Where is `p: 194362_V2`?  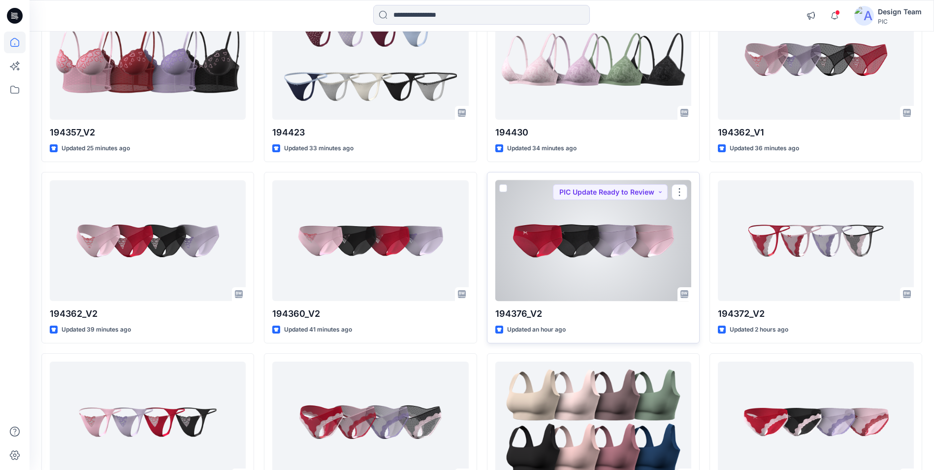 p: 194362_V2 is located at coordinates (148, 314).